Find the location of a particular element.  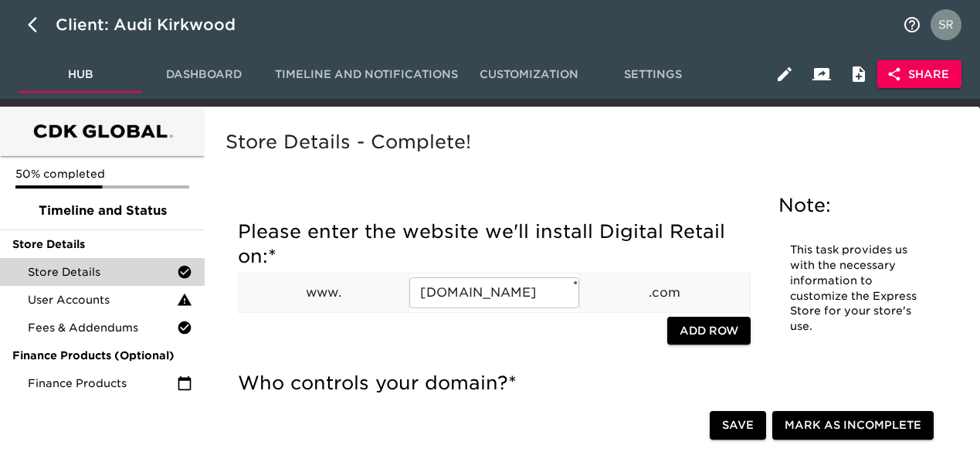

span: Add Row is located at coordinates (709, 330).